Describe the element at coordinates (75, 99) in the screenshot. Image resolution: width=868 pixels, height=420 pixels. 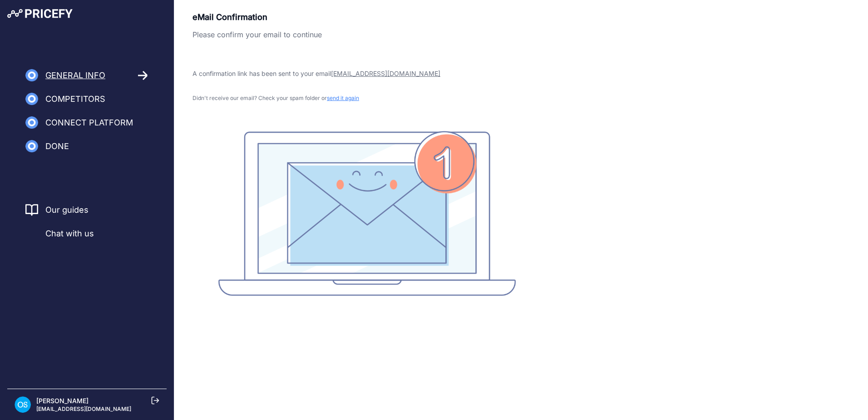
I see `span: Competitors` at that location.